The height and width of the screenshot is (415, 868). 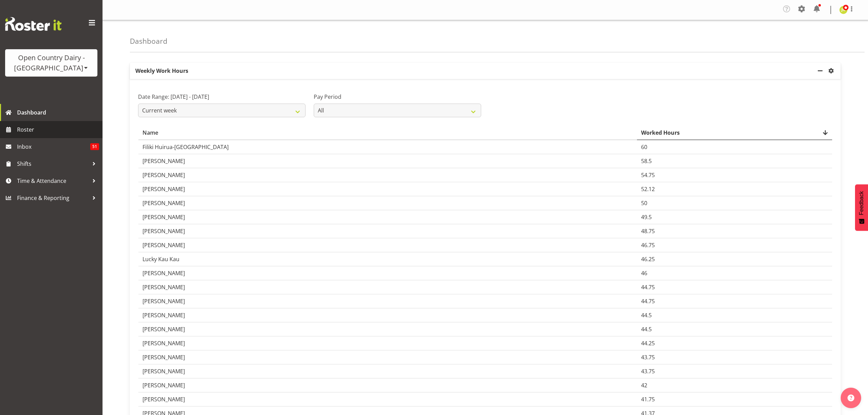 What do you see at coordinates (648, 343) in the screenshot?
I see `span: 44.25` at bounding box center [648, 343].